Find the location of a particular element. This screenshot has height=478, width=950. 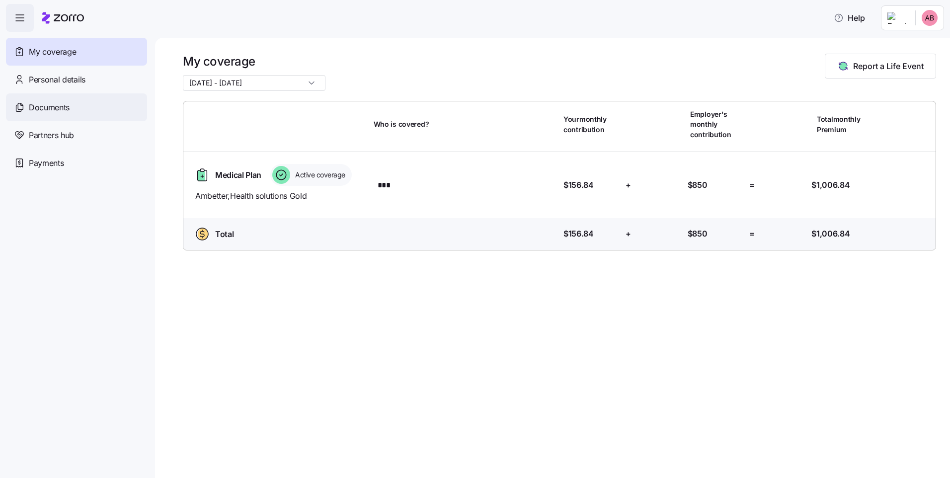

span: Personal details is located at coordinates (57, 80).